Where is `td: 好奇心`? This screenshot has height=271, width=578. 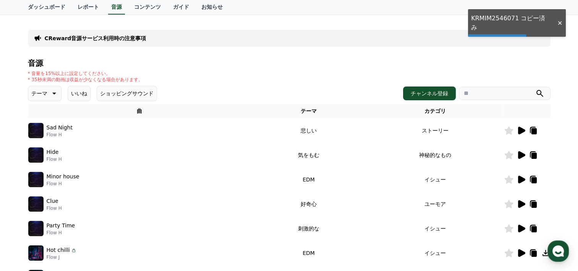
td: 好奇心 is located at coordinates (309, 204).